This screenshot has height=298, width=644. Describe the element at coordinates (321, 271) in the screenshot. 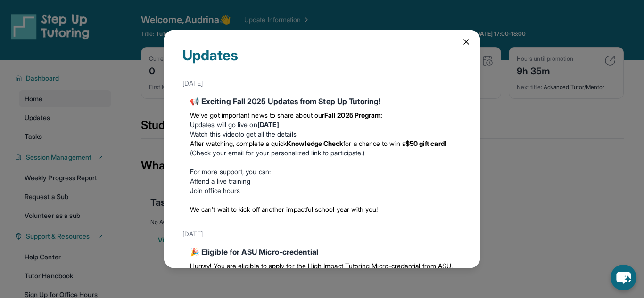

I see `span: Hurray! You are eligible to apply for the High Impact Tutoring Micro-credential from ASU. Please ...` at that location.